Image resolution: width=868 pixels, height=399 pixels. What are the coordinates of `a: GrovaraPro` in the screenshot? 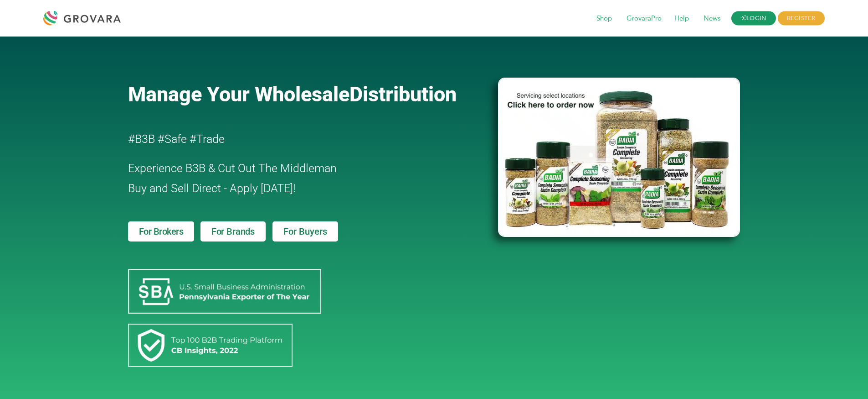 It's located at (644, 19).